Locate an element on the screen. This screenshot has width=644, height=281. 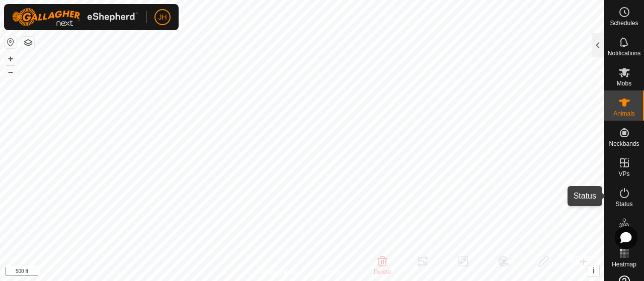
button: i is located at coordinates (594, 271).